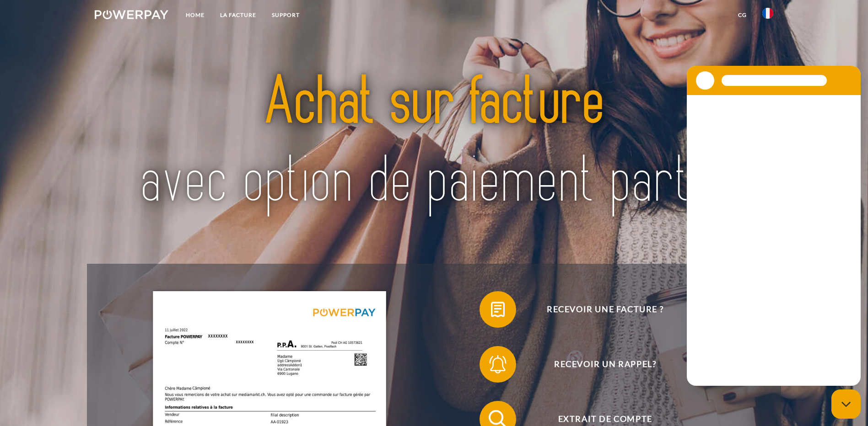 This screenshot has height=426, width=868. What do you see at coordinates (598, 364) in the screenshot?
I see `a: Recevoir un rappel?` at bounding box center [598, 364].